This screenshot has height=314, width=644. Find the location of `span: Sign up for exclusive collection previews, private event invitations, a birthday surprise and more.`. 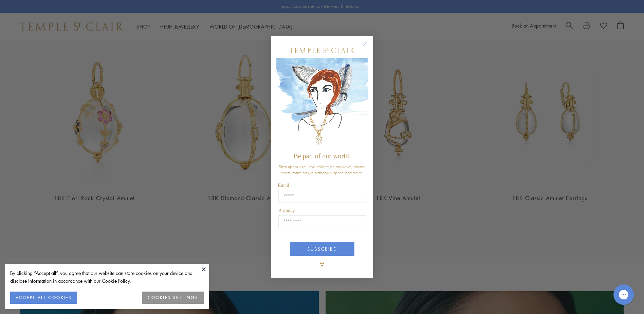

span: Sign up for exclusive collection previews, private event invitations, a birthday surprise and more. is located at coordinates (322, 170).